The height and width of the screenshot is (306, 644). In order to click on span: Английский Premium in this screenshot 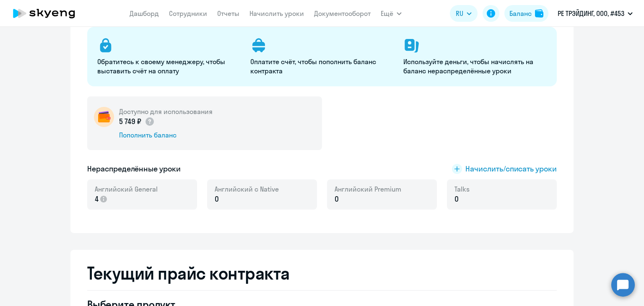, I will do `click(368, 189)`.